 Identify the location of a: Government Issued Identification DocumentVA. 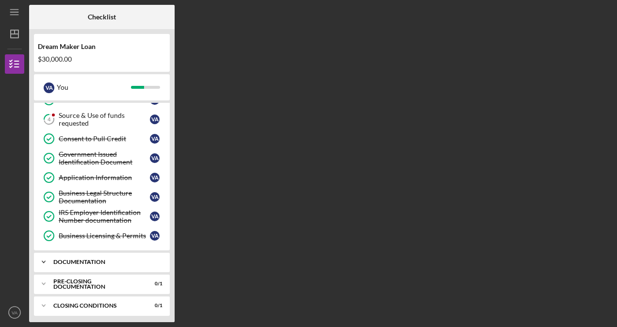
(102, 158).